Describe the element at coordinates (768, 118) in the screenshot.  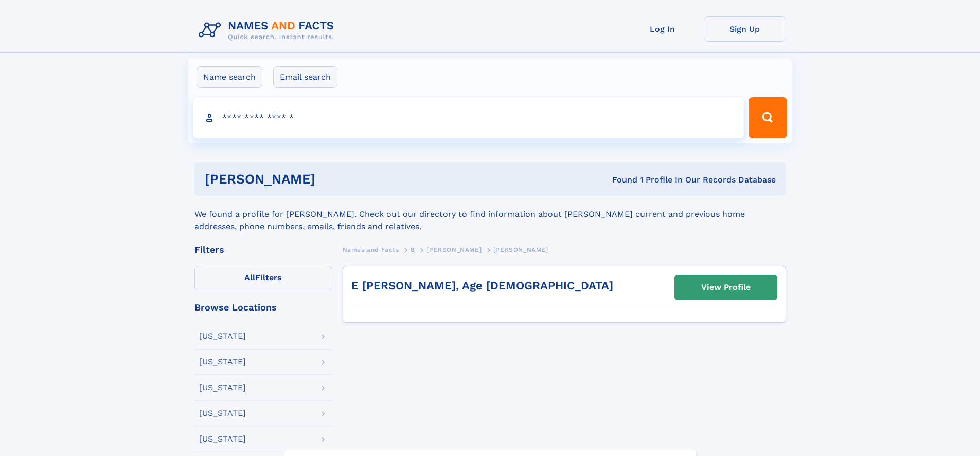
I see `button: Search Button` at that location.